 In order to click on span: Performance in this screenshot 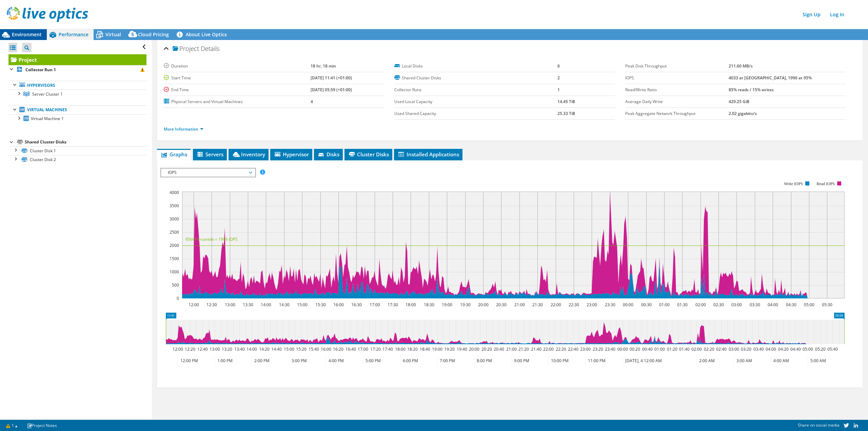, I will do `click(73, 34)`.